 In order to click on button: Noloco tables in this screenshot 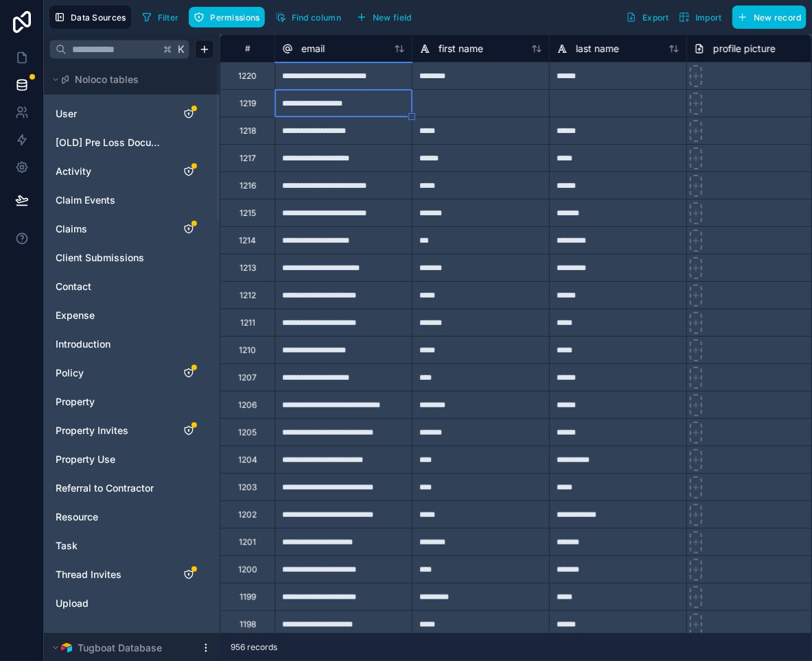, I will do `click(127, 79)`.